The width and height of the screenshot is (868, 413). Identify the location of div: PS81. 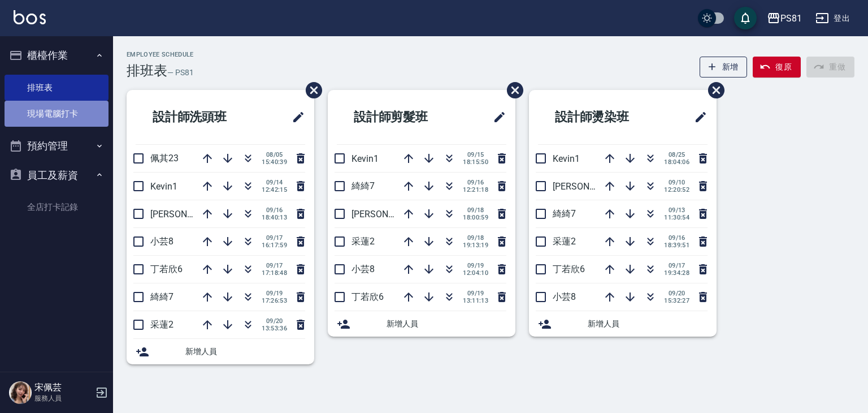
(791, 18).